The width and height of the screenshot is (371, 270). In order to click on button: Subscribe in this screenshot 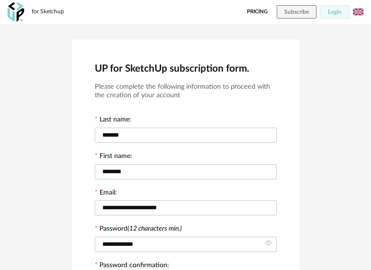, I will do `click(297, 12)`.